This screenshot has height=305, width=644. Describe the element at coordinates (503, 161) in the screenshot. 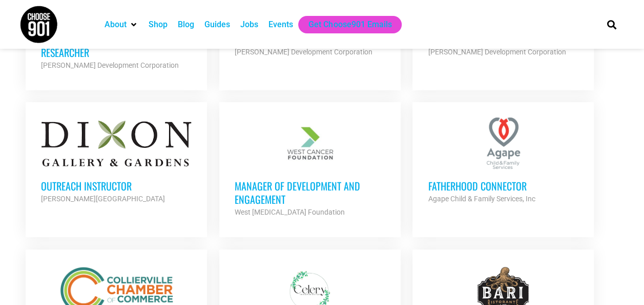

I see `a: Fatherhood Connector Agape Child & Family Services, Inc` at that location.